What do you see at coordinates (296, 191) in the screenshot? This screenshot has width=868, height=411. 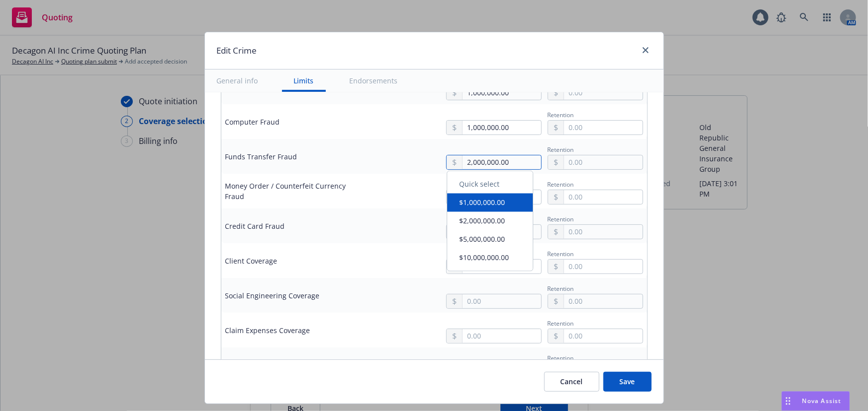 I see `div: Money Order / Counterfeit Currency Fraud` at bounding box center [296, 191].